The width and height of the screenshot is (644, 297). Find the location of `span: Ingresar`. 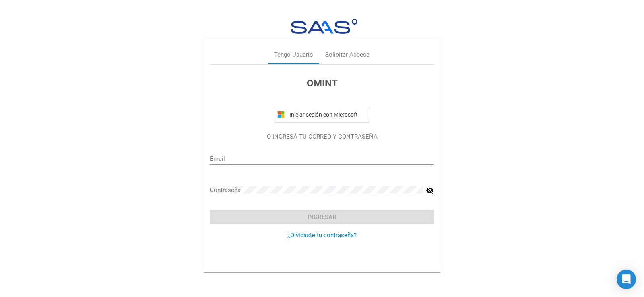

span: Ingresar is located at coordinates (322, 217).